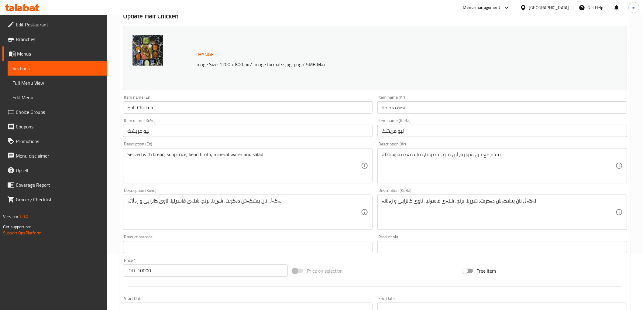 This screenshot has height=310, width=643. I want to click on span: Coupons, so click(59, 127).